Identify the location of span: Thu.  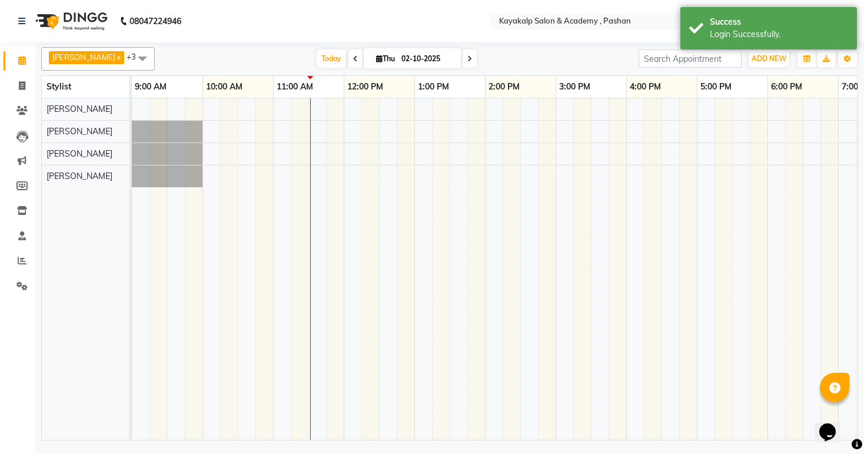
(385, 58).